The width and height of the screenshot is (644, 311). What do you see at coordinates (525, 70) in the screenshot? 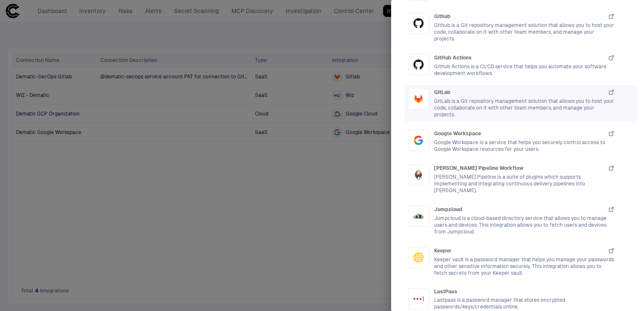
I see `span: Github Actions is a CI/CD service that helps you automate your software development workflows.` at bounding box center [525, 70].